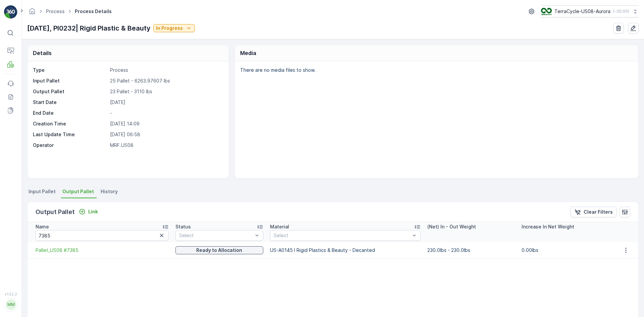 The height and width of the screenshot is (317, 644). I want to click on span: Output Pallet, so click(78, 192).